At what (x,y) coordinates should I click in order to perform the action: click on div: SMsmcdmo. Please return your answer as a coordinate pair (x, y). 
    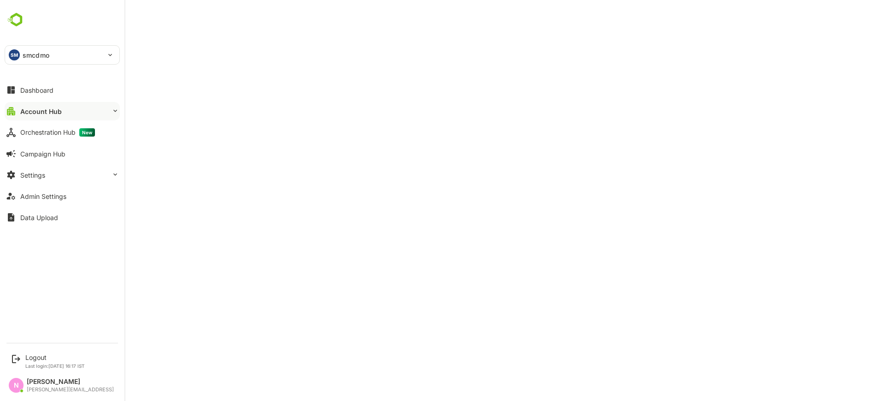
    Looking at the image, I should click on (62, 55).